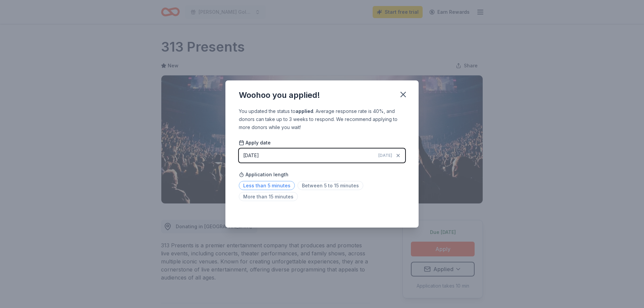  Describe the element at coordinates (268, 197) in the screenshot. I see `span: More than 15 minutes` at that location.